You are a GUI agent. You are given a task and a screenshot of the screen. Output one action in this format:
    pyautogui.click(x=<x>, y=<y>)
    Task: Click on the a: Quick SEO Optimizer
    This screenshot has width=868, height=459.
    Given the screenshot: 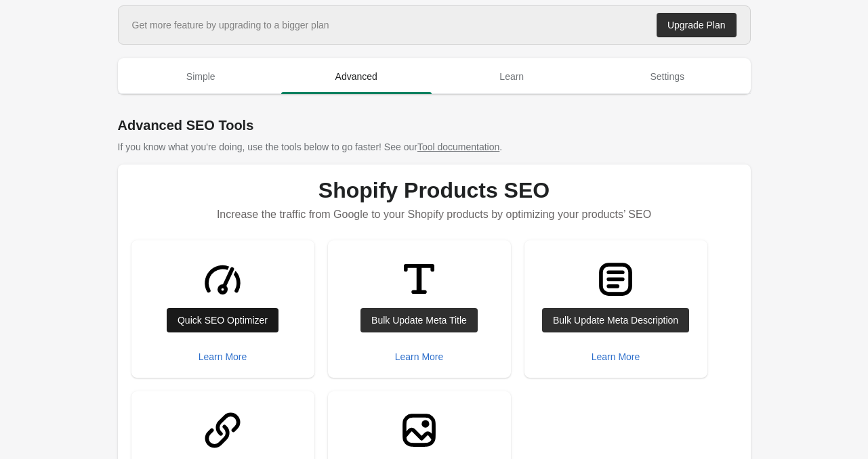 What is the action you would take?
    pyautogui.click(x=222, y=321)
    